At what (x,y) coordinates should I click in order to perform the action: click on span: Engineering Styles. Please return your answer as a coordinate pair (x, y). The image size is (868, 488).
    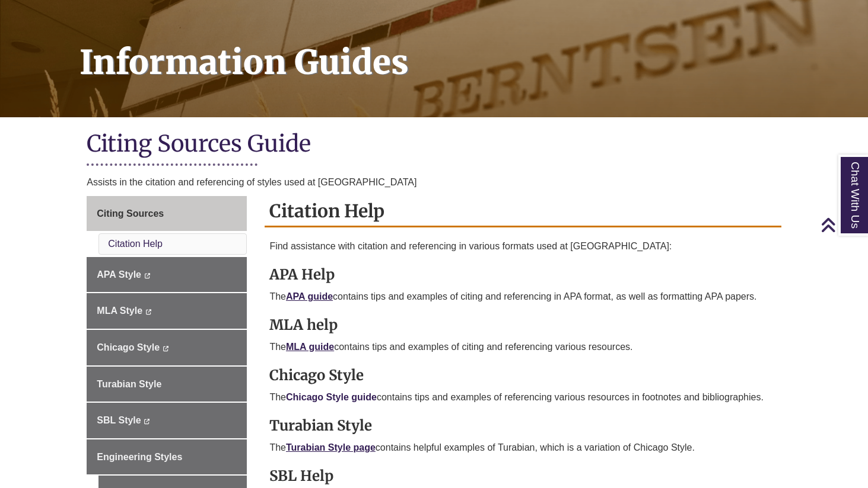
    Looking at the image, I should click on (139, 457).